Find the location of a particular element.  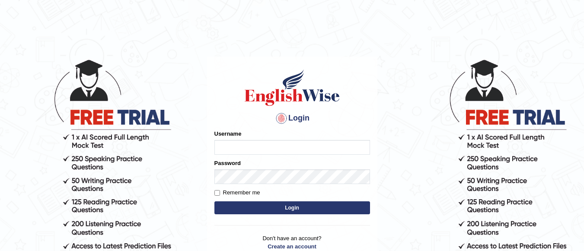

a: Create an account is located at coordinates (292, 247).